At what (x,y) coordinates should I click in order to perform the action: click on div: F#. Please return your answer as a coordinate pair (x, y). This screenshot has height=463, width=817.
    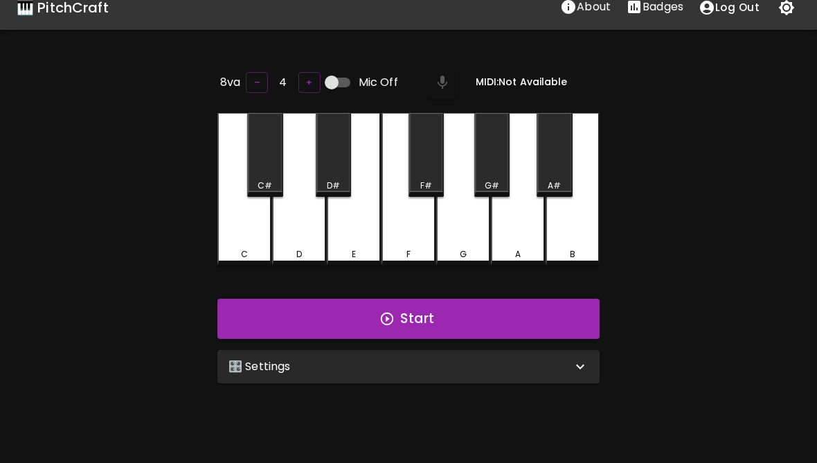
    Looking at the image, I should click on (426, 186).